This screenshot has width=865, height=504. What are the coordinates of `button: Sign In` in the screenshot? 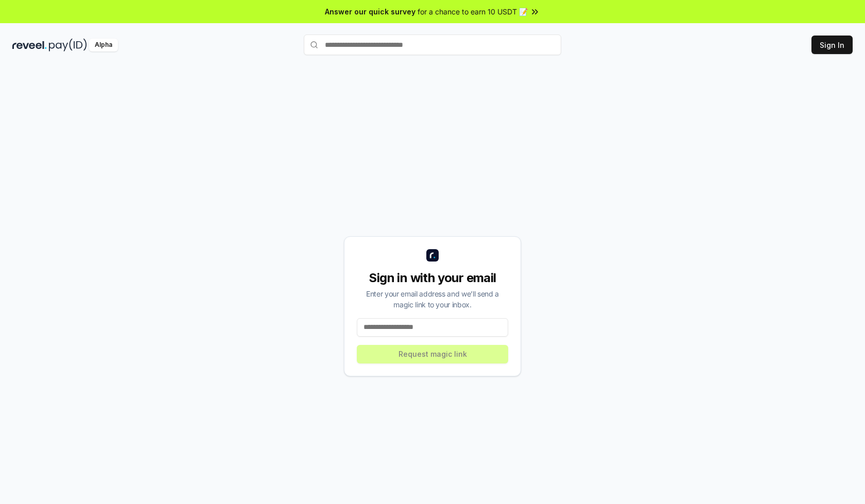 It's located at (832, 45).